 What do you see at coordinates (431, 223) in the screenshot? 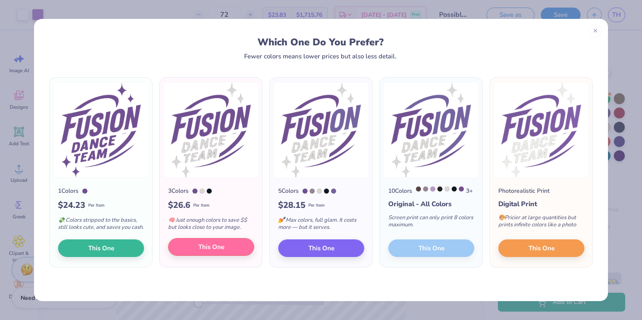
I see `div: Screen print can only print 8 colors maximum.` at bounding box center [431, 223].